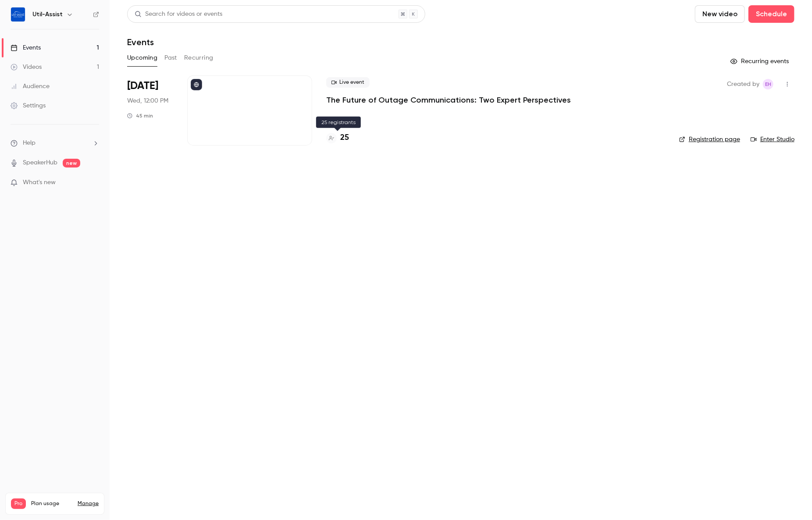 This screenshot has height=520, width=812. What do you see at coordinates (148, 101) in the screenshot?
I see `span: Wed, 12:00 PM` at bounding box center [148, 101].